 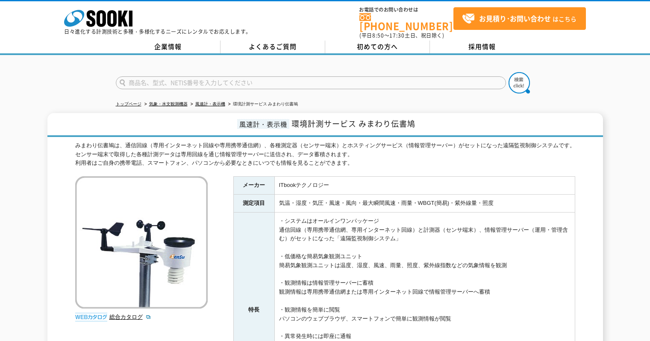 I want to click on a: 風速計・表示機, so click(x=210, y=104).